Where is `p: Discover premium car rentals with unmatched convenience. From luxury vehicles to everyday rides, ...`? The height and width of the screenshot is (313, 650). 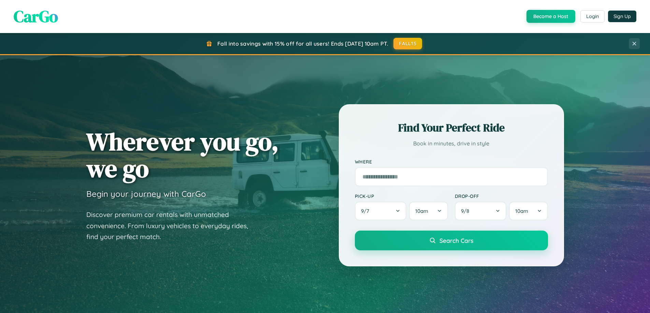 p: Discover premium car rentals with unmatched convenience. From luxury vehicles to everyday rides, ... is located at coordinates (172, 226).